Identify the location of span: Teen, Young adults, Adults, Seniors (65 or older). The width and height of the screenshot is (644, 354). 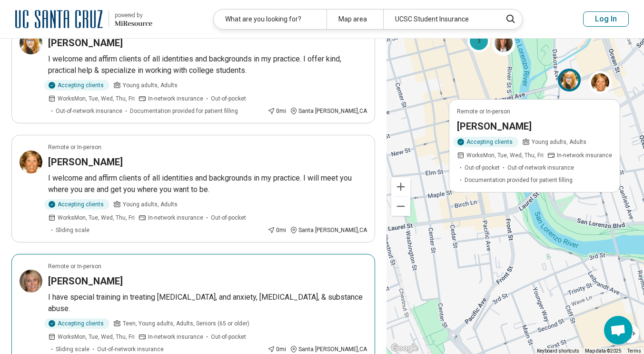
(186, 323).